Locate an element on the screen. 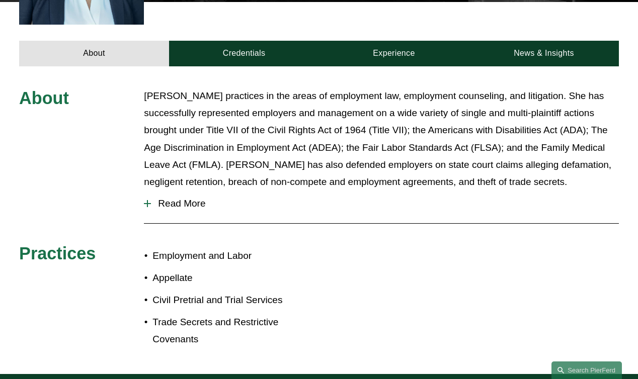 This screenshot has width=638, height=379. button: Read More is located at coordinates (381, 204).